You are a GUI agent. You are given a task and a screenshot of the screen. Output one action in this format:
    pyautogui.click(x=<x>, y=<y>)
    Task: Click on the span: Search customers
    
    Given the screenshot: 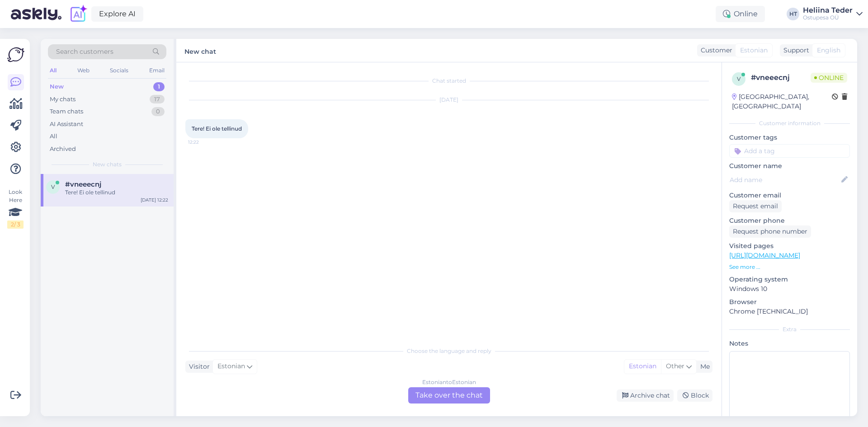 What is the action you would take?
    pyautogui.click(x=85, y=52)
    